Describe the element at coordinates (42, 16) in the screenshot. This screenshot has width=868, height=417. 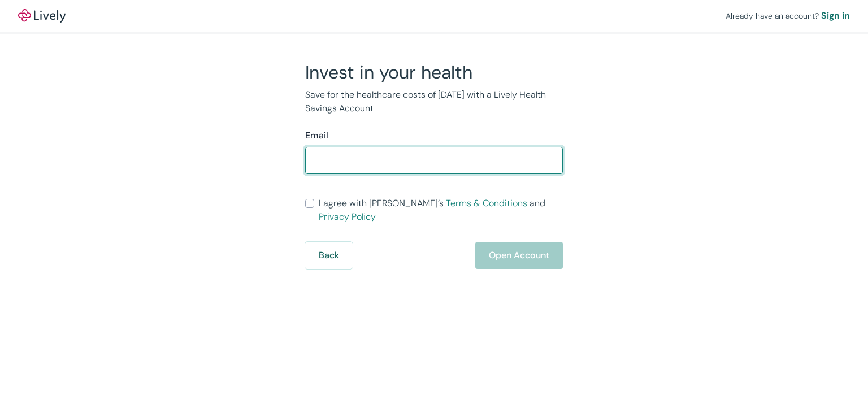
I see `img: Lively` at that location.